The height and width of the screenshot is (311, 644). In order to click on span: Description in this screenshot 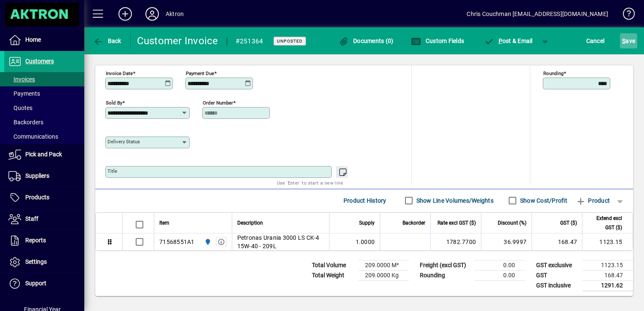, I will do `click(250, 223)`.